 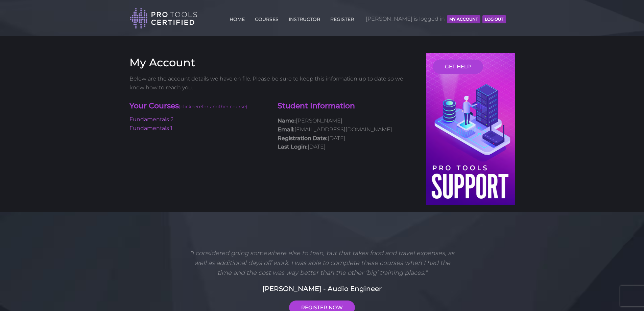 What do you see at coordinates (267, 18) in the screenshot?
I see `a: COURSES` at bounding box center [267, 18].